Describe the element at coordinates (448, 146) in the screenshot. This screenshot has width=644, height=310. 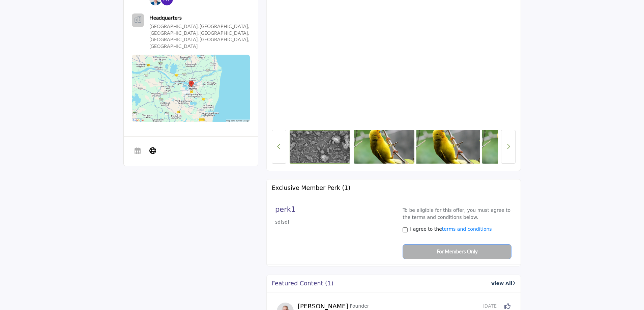
I see `img: sdf` at that location.